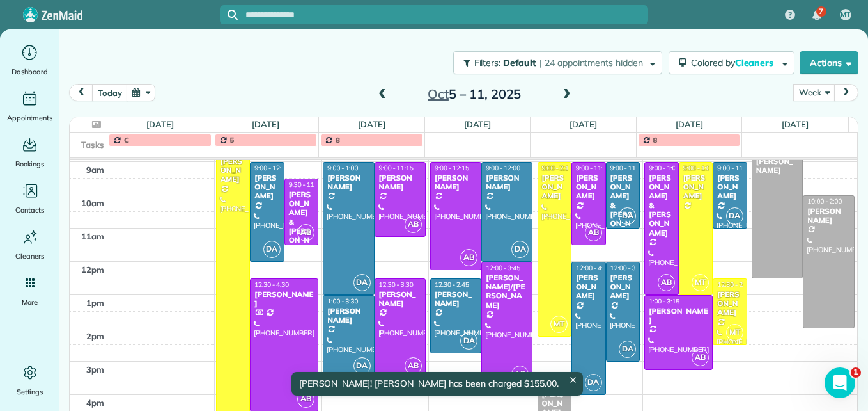 The image size is (868, 411). Describe the element at coordinates (592, 62) in the screenshot. I see `span: | 24 appointments hidden` at that location.